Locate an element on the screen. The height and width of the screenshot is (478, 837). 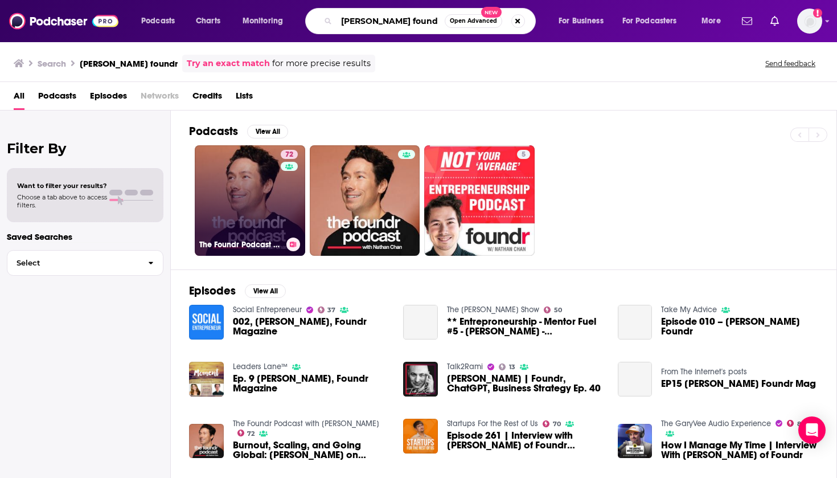
svg: Add a profile image is located at coordinates (818, 13).